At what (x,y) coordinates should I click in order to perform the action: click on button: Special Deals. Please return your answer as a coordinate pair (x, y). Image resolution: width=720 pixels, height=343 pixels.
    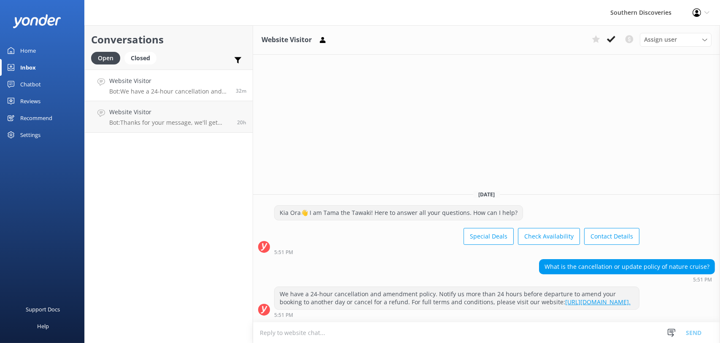
    Looking at the image, I should click on (489, 237).